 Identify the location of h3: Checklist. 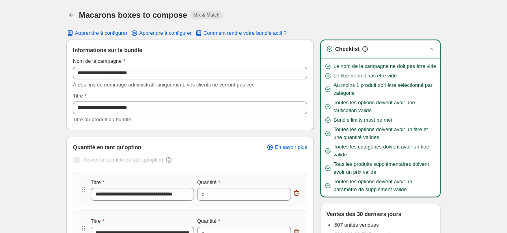
(347, 49).